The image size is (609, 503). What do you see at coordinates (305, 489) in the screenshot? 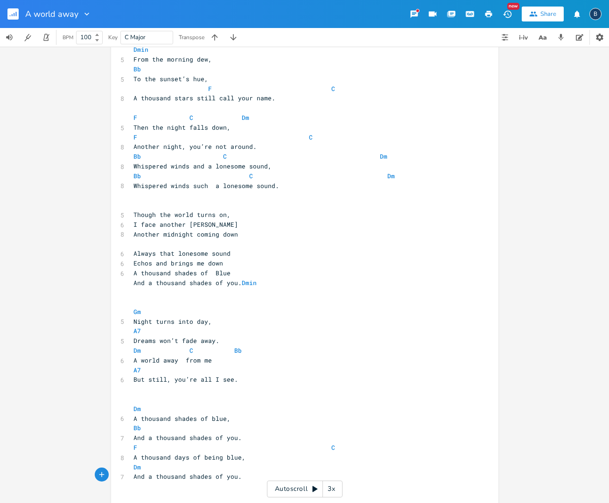
I see `div: Autoscroll` at bounding box center [305, 489].